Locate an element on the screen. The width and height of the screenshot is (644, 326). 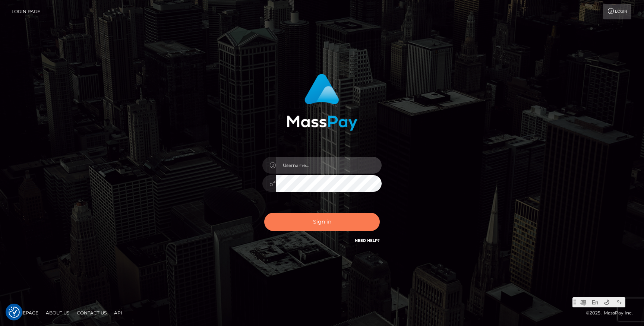
button: Sign in is located at coordinates (322, 222).